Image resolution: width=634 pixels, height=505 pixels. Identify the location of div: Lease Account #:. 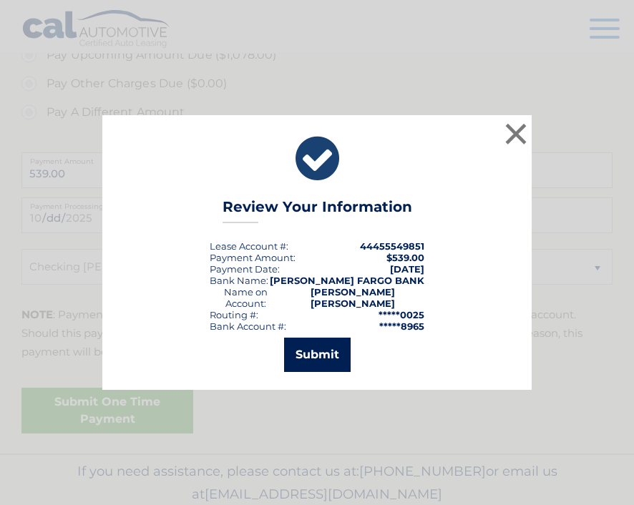
(249, 246).